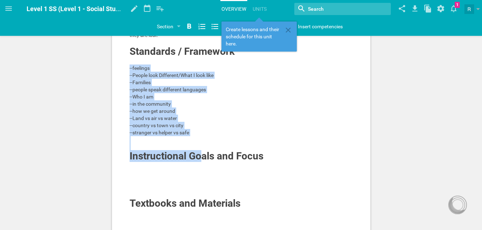  Describe the element at coordinates (260, 9) in the screenshot. I see `a: Units` at that location.